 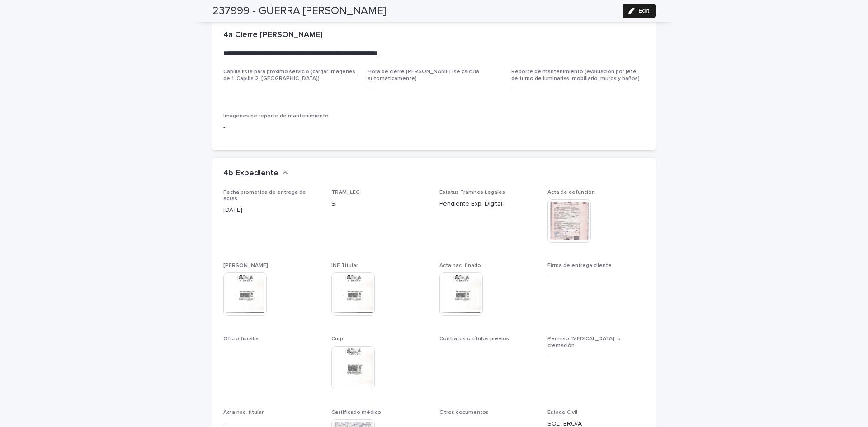 I want to click on p: SI, so click(x=380, y=204).